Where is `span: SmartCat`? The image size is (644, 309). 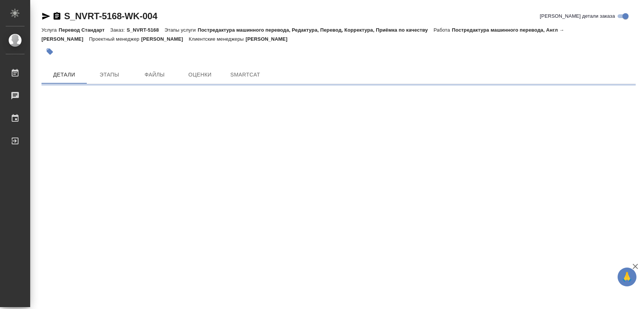
span: SmartCat is located at coordinates (245, 75).